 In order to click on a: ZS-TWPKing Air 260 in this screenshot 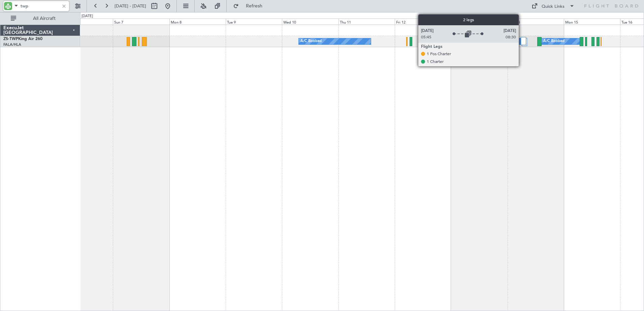, I will do `click(23, 39)`.